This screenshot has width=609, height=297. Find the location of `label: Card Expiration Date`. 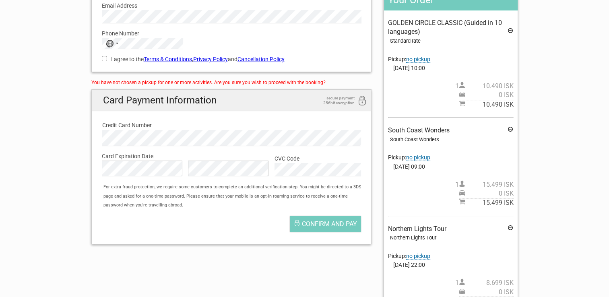

label: Card Expiration Date is located at coordinates (231, 156).